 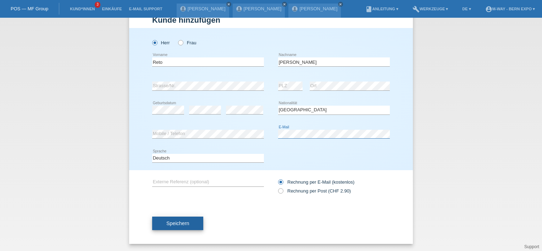 What do you see at coordinates (146, 9) in the screenshot?
I see `a: E-Mail Support` at bounding box center [146, 9].